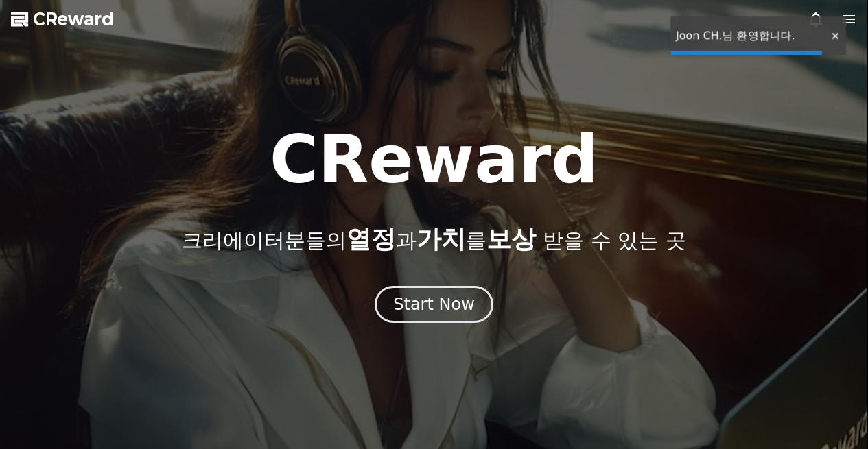 This screenshot has width=868, height=449. I want to click on span: CReward, so click(73, 19).